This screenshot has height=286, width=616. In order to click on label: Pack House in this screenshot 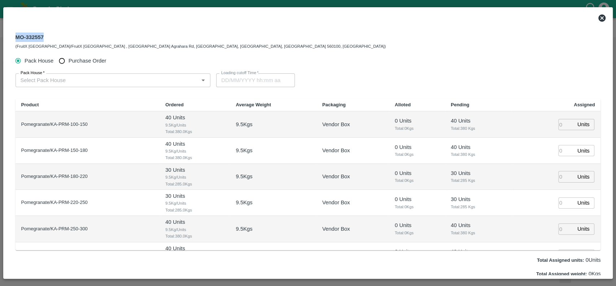, I will do `click(32, 73)`.